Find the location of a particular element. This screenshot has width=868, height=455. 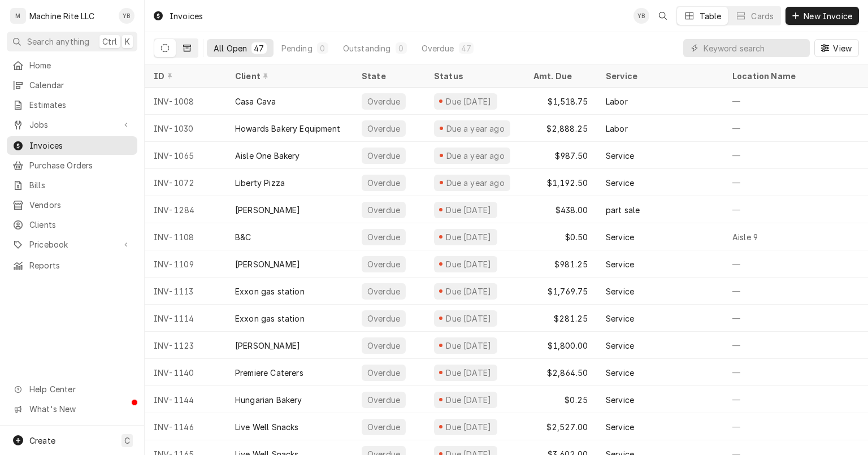

div: Outstanding is located at coordinates (367, 48).